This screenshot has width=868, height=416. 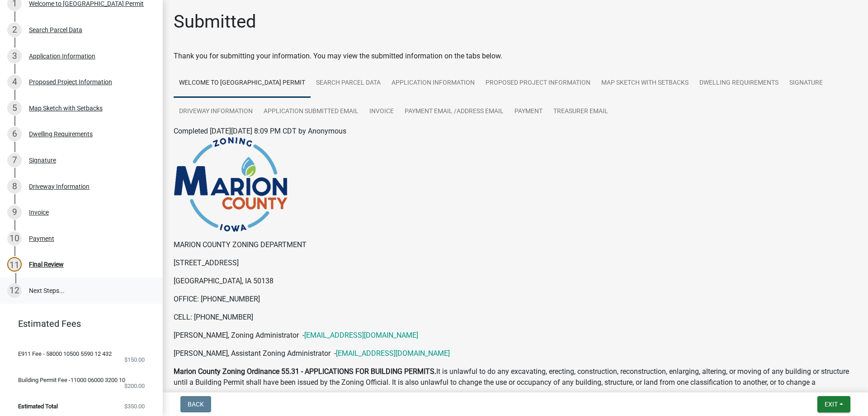 What do you see at coordinates (454, 112) in the screenshot?
I see `a: Payment Email /Address Email` at bounding box center [454, 112].